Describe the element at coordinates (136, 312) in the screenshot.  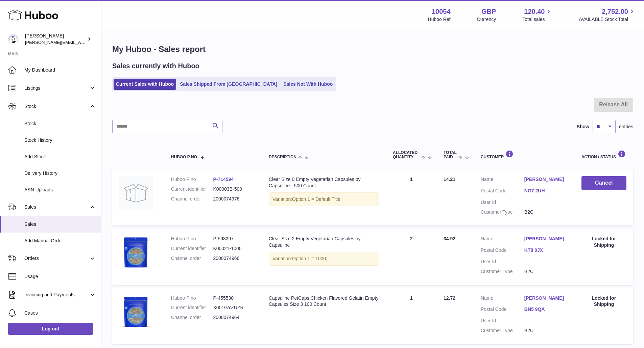
I see `img: 1655819176.jpg` at that location.